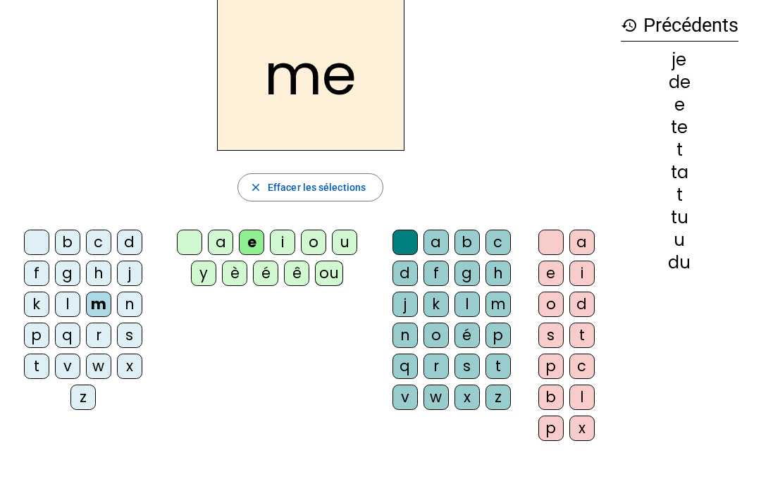 The height and width of the screenshot is (498, 761). What do you see at coordinates (310, 188) in the screenshot?
I see `button: Effacer les sélections` at bounding box center [310, 188].